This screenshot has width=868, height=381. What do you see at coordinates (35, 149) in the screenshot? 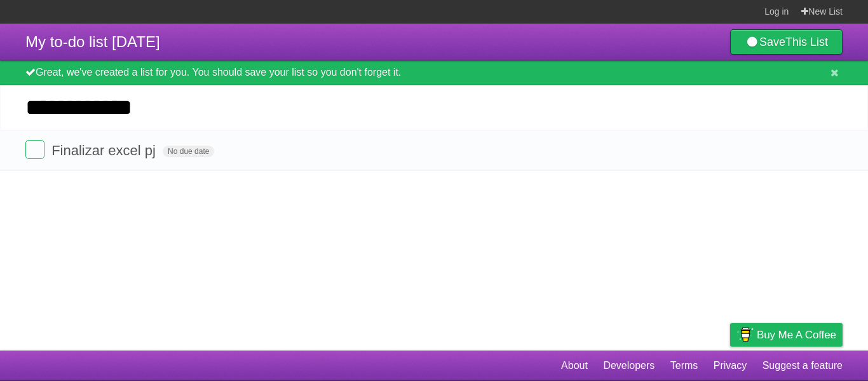
I see `label: Done` at bounding box center [35, 149].